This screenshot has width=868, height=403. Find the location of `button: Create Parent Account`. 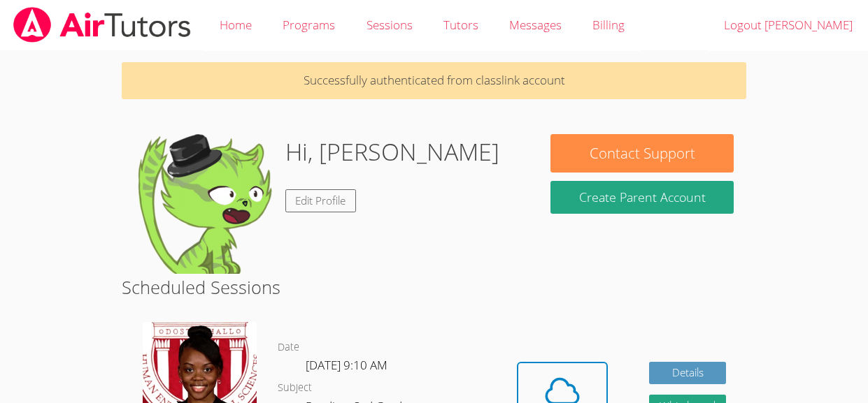

button: Create Parent Account is located at coordinates (642, 197).